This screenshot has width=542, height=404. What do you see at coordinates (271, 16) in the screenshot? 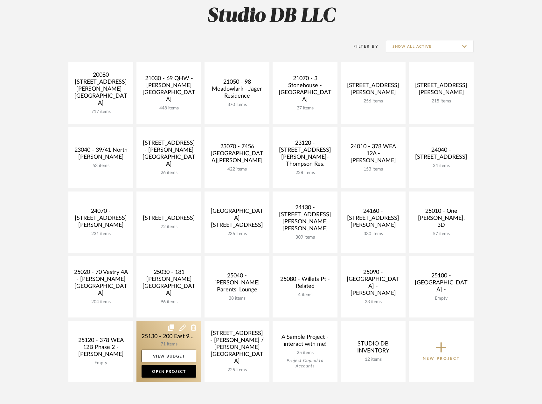
I see `h2: Studio DB LLC` at bounding box center [271, 16].